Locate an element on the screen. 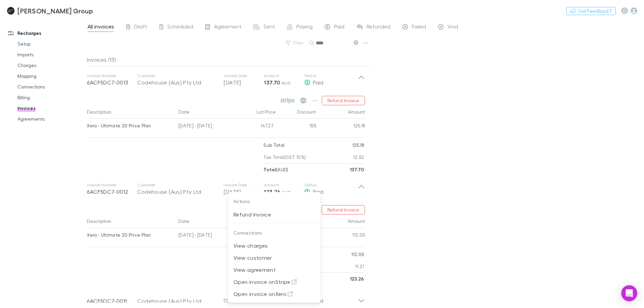 The height and width of the screenshot is (308, 644). a: View charges is located at coordinates (274, 245).